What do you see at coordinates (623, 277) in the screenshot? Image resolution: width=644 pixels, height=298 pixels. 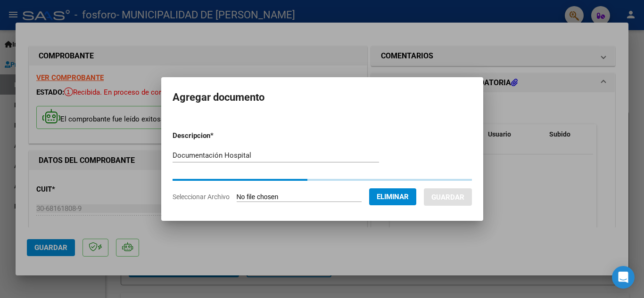 I see `div: Open Intercom Messenger` at bounding box center [623, 277].